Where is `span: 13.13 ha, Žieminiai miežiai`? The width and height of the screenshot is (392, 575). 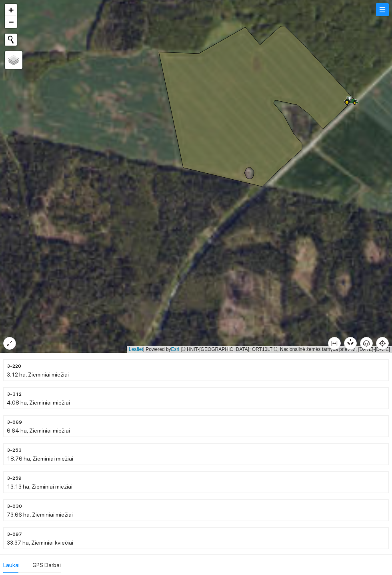
span: 13.13 ha, Žieminiai miežiai is located at coordinates (40, 486).